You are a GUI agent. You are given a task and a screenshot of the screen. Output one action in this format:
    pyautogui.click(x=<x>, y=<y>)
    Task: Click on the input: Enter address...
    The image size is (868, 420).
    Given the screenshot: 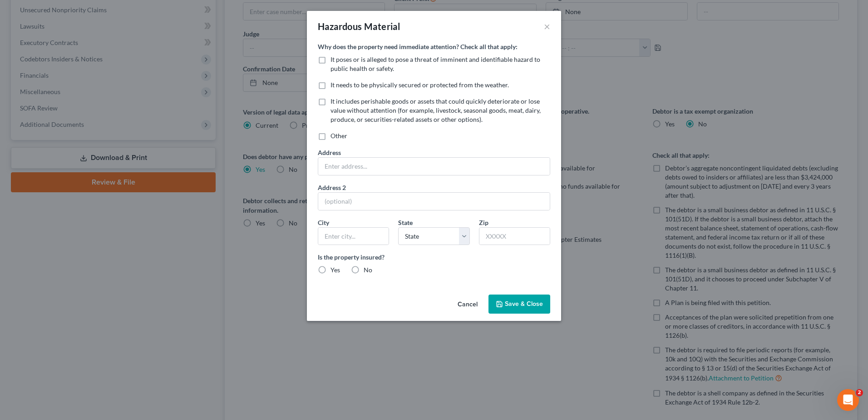 What is the action you would take?
    pyautogui.click(x=434, y=166)
    